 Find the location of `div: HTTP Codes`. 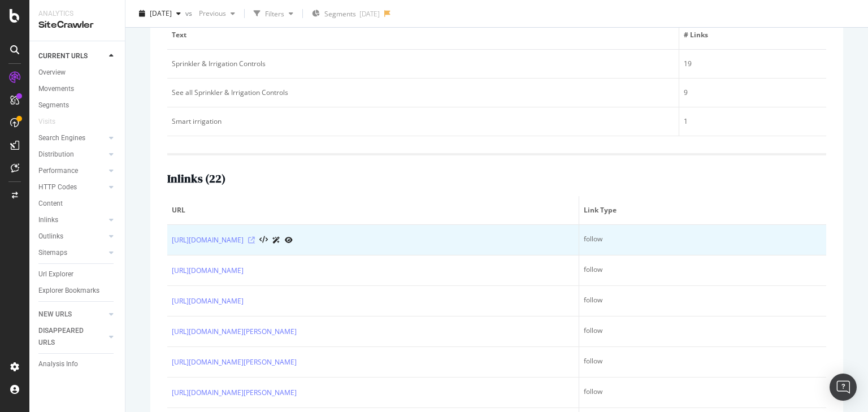

div: HTTP Codes is located at coordinates (57, 187).